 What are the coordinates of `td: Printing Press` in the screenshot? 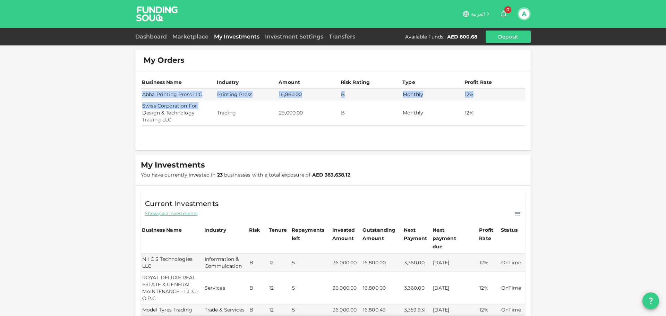 It's located at (247, 94).